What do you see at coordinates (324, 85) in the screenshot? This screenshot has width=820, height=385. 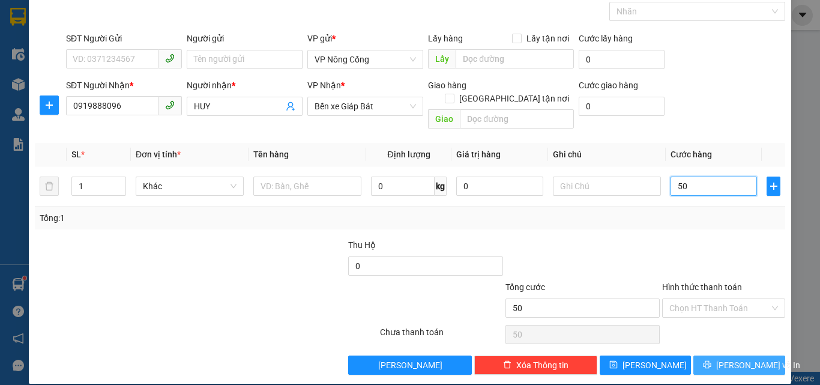 I see `span: VP Nhận` at bounding box center [324, 85].